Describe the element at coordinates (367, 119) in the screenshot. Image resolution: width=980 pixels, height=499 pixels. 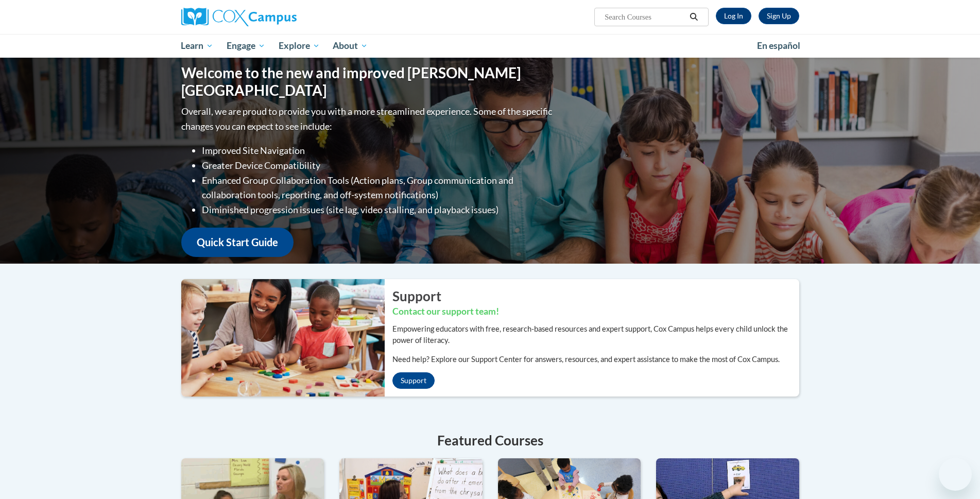
I see `p: Overall, we are proud to provide you with a more streamlined experience. Some of the specific cha...` at that location.